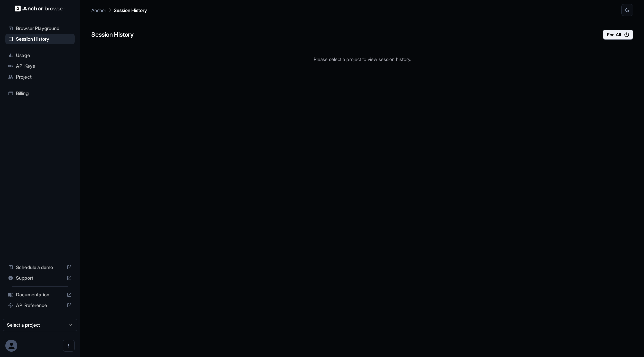  I want to click on div: API Reference, so click(40, 305).